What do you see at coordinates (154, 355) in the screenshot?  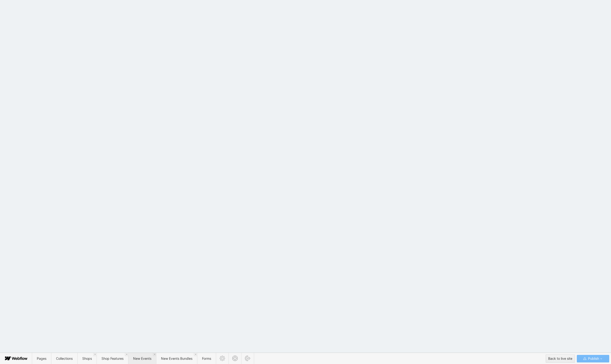 I see `a: Close 'New Events' tab` at bounding box center [154, 355].